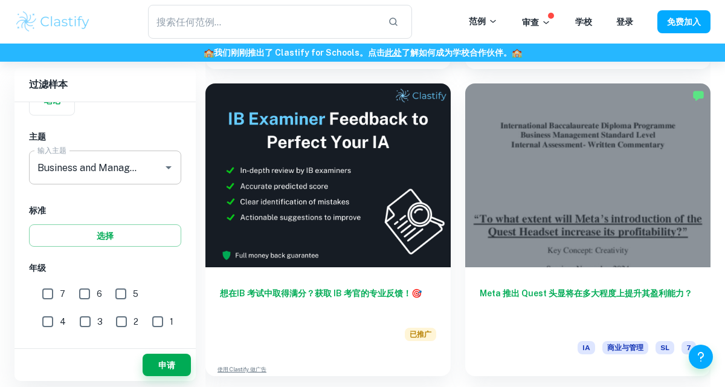 Image resolution: width=725 pixels, height=387 pixels. Describe the element at coordinates (135, 294) in the screenshot. I see `font: 5` at that location.